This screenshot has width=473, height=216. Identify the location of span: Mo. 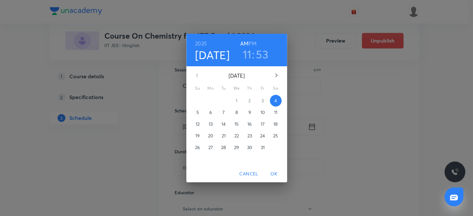
(211, 88).